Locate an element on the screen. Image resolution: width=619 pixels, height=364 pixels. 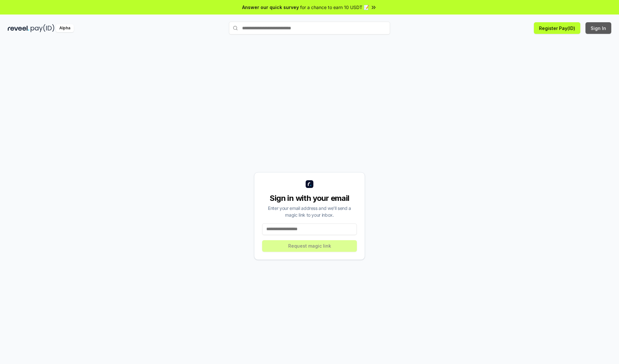
img: reveel_dark is located at coordinates (18, 28).